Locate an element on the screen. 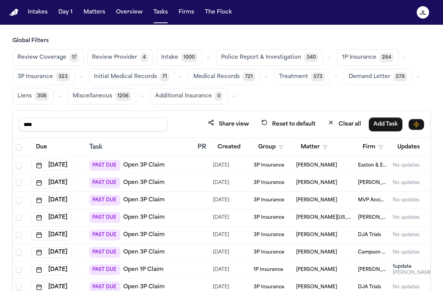  div: PR is located at coordinates (202, 147).